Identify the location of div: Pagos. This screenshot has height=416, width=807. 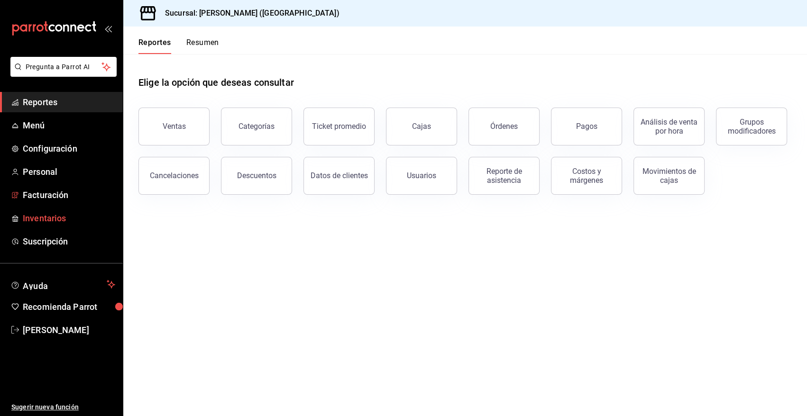
(586, 126).